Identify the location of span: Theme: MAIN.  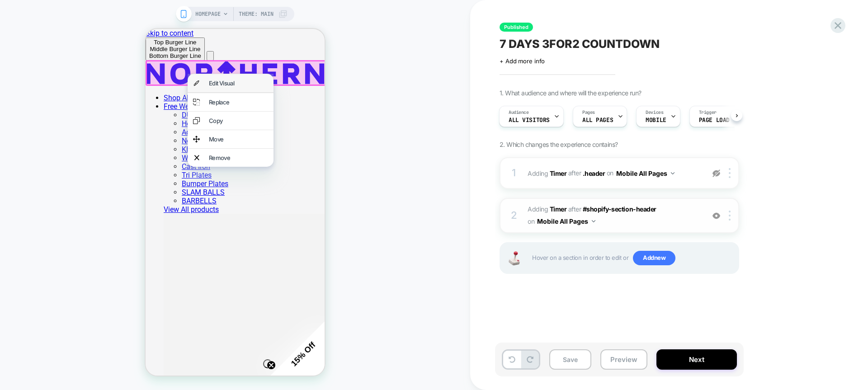
(256, 14).